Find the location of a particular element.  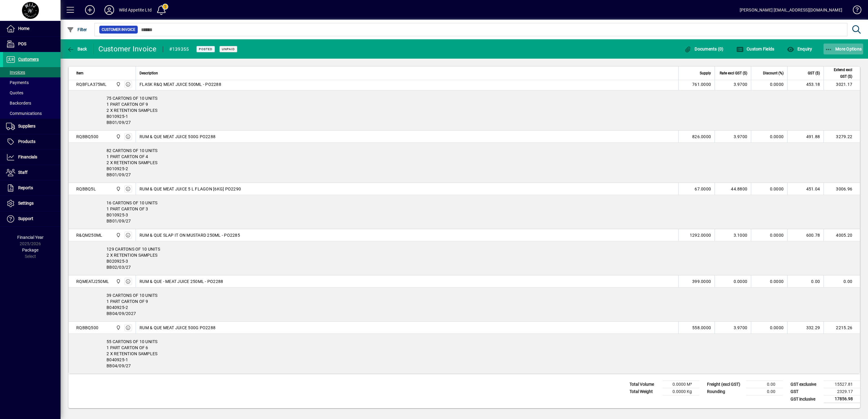

span: RUM & QUE SLAP IT ON MUSTARD 250ML - PO2285 is located at coordinates (189, 235).